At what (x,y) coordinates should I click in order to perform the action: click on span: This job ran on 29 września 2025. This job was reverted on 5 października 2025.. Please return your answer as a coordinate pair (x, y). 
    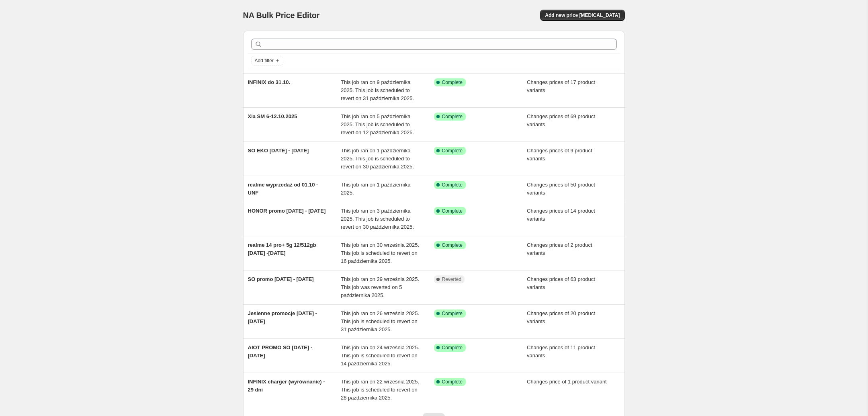
    Looking at the image, I should click on (380, 288).